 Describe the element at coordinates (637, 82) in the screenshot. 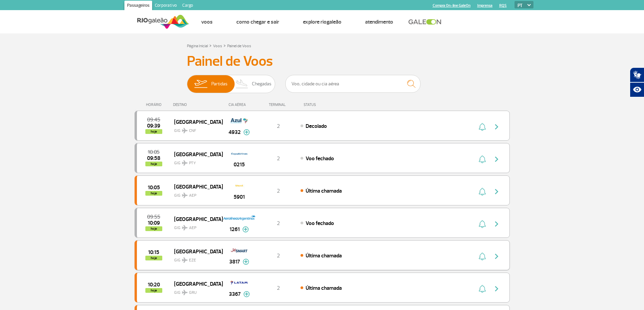

I see `div: Plugin de acessibilidade da Hand Talk.` at that location.